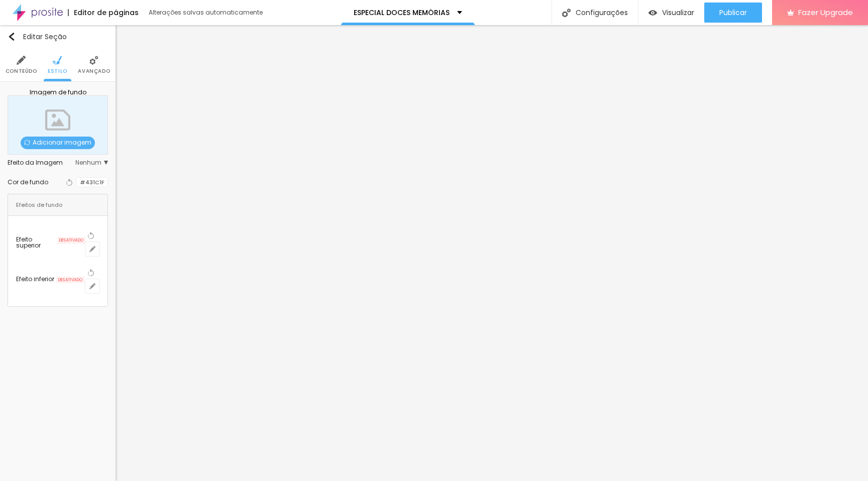  I want to click on span: Nenhum, so click(91, 163).